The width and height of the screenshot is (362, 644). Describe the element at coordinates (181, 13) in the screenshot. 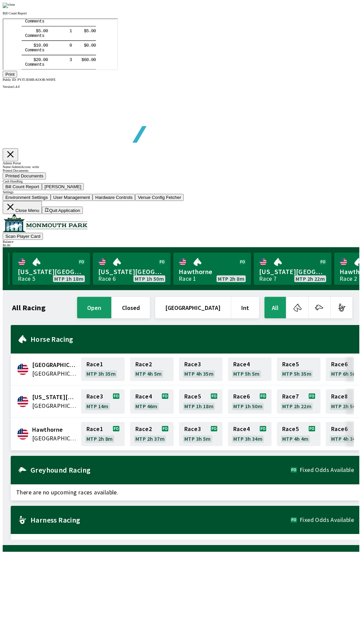

I see `p: Bill Count Report` at that location.